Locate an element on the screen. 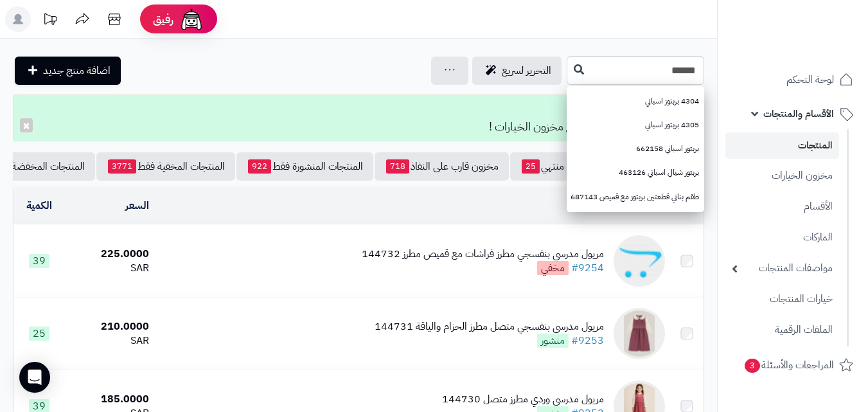 Image resolution: width=868 pixels, height=412 pixels. a: مخزون قارب على النفاذ718 is located at coordinates (442, 167).